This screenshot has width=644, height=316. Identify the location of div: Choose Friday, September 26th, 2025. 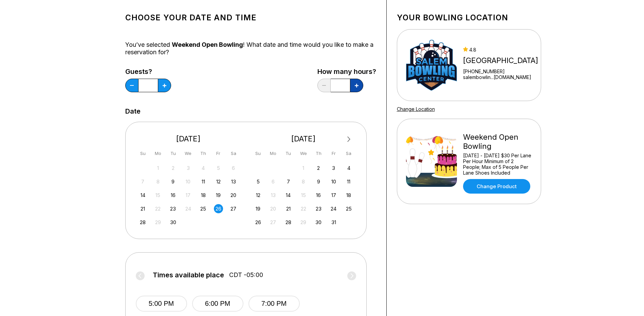
(218, 208).